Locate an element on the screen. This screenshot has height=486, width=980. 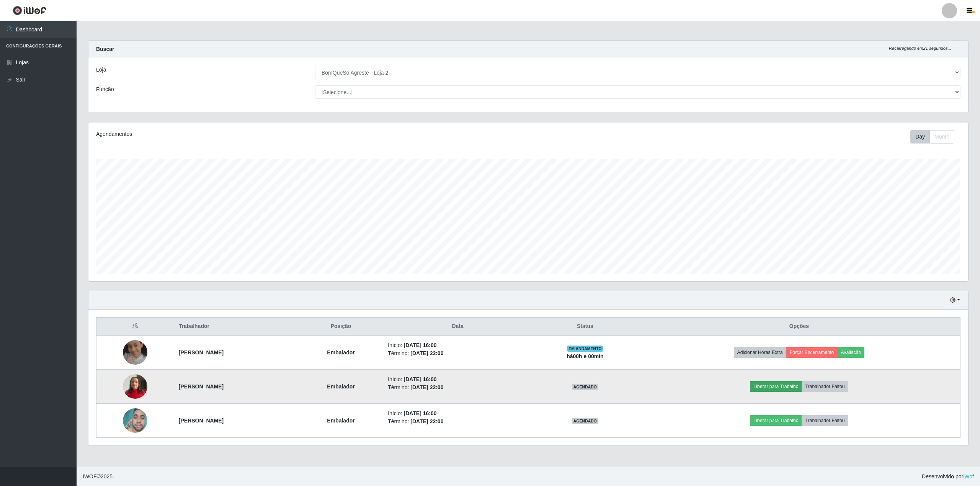
span: EM ANDAMENTO is located at coordinates (585, 349).